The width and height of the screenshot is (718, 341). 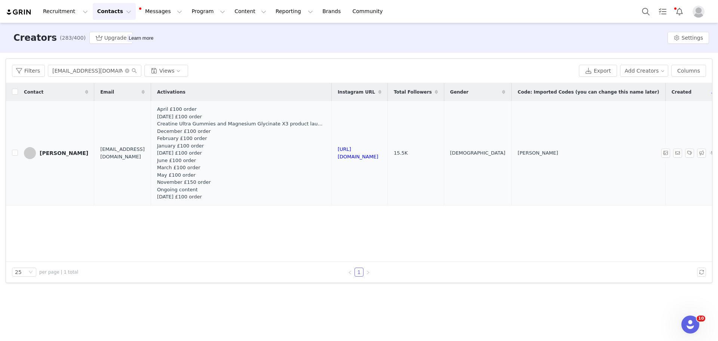 What do you see at coordinates (700, 12) in the screenshot?
I see `button: Profile` at bounding box center [700, 12].